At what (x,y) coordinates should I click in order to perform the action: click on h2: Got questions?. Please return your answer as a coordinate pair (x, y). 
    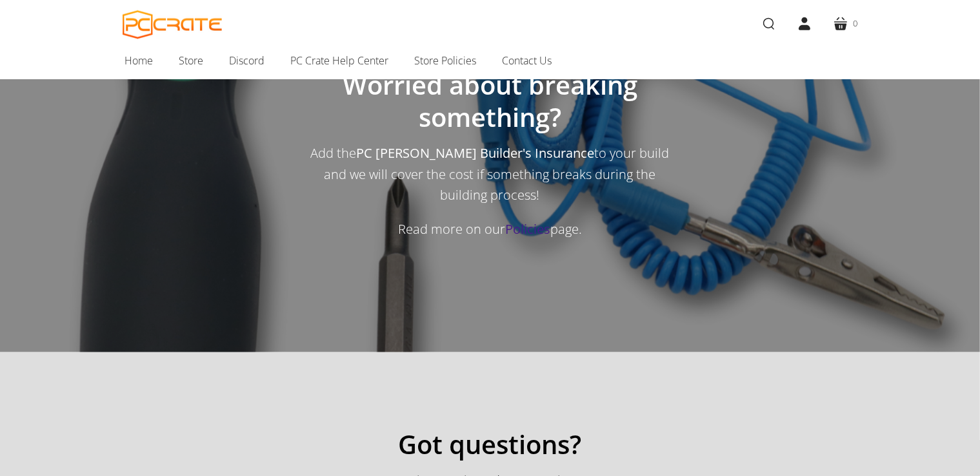
    Looking at the image, I should click on (490, 445).